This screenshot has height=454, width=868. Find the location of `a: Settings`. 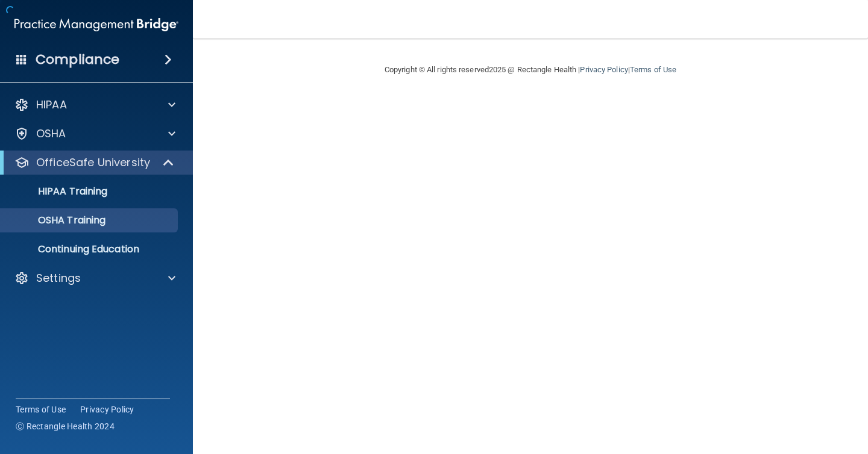

a: Settings is located at coordinates (94, 278).